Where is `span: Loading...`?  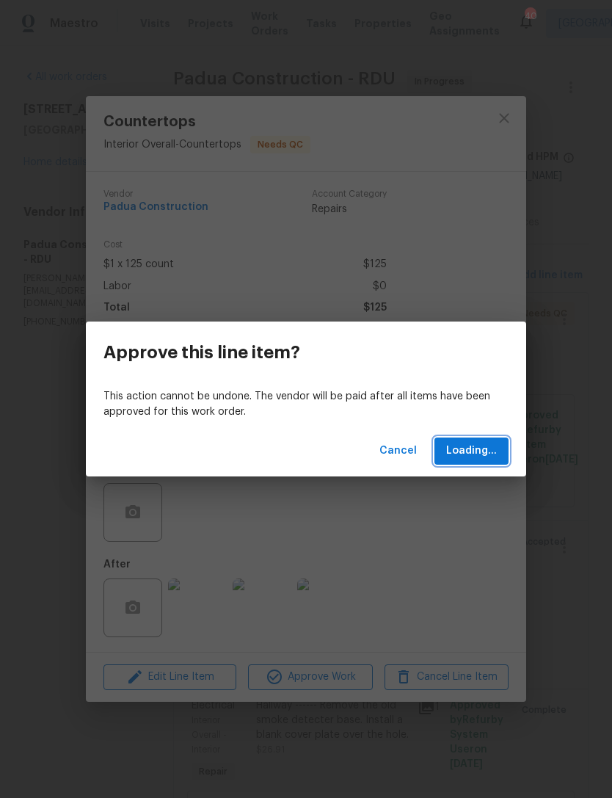 span: Loading... is located at coordinates (471, 451).